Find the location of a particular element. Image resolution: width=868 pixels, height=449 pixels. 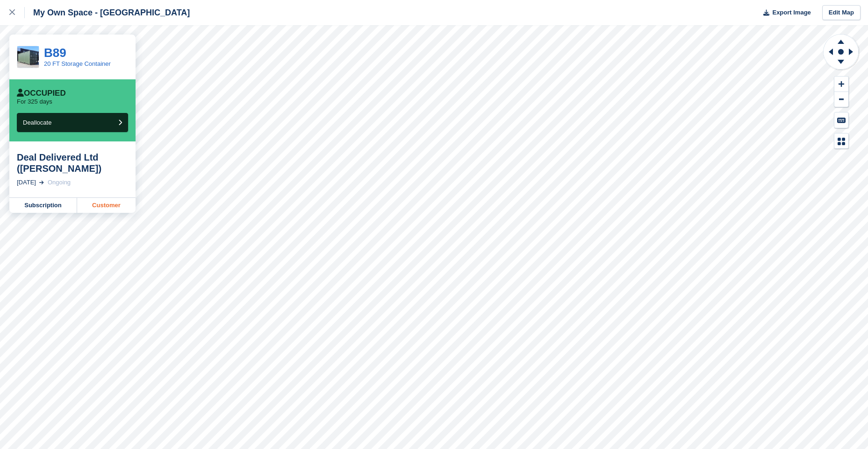

p: For 325 days is located at coordinates (34, 102).